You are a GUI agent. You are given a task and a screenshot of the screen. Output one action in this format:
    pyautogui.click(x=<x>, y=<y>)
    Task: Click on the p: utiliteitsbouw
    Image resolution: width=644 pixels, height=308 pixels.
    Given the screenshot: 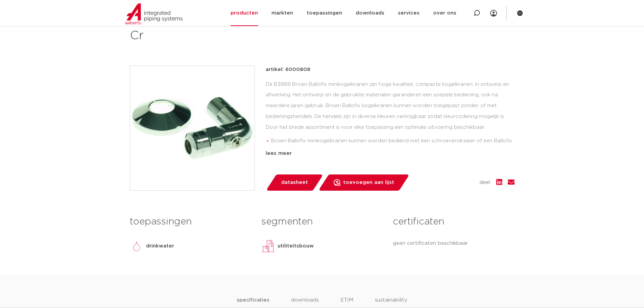 What is the action you would take?
    pyautogui.click(x=295, y=246)
    